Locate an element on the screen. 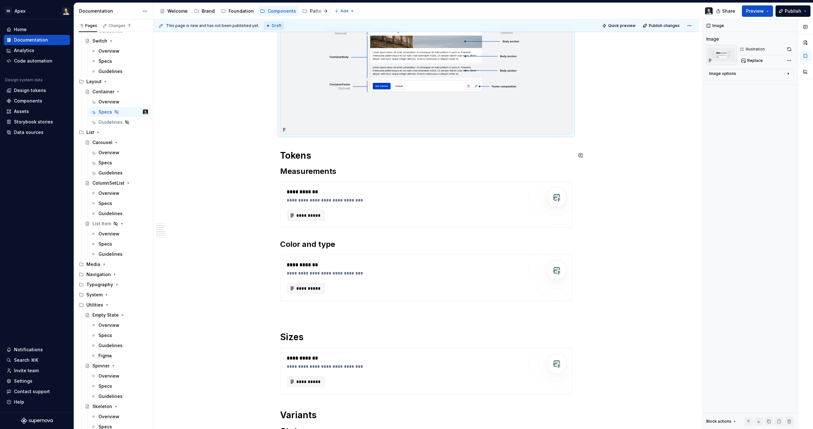 The height and width of the screenshot is (429, 813). div: Brand is located at coordinates (208, 11).